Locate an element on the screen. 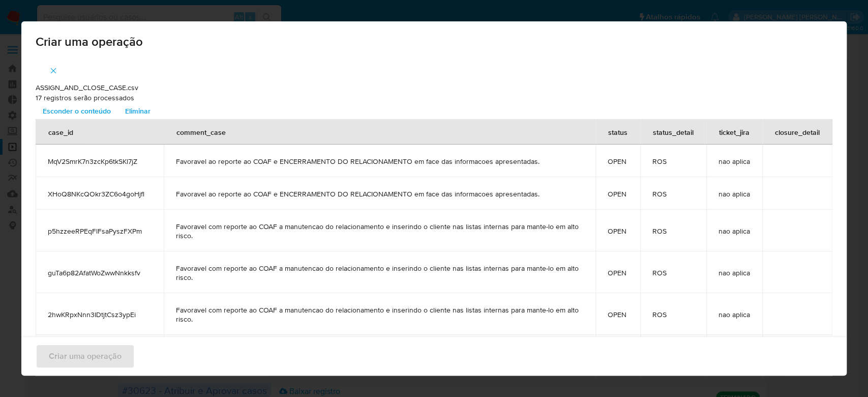 The height and width of the screenshot is (397, 868). span: Eliminar is located at coordinates (138, 111).